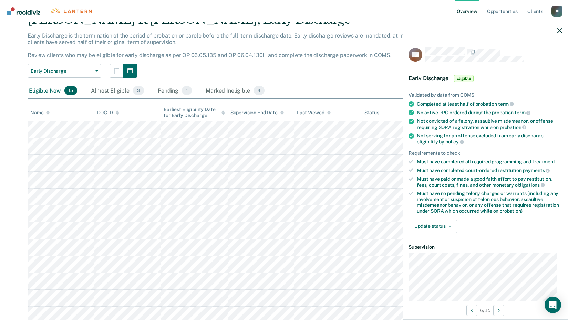 The width and height of the screenshot is (568, 320). What do you see at coordinates (490, 171) in the screenshot?
I see `div: Must have completed court-ordered restitution` at bounding box center [490, 171].